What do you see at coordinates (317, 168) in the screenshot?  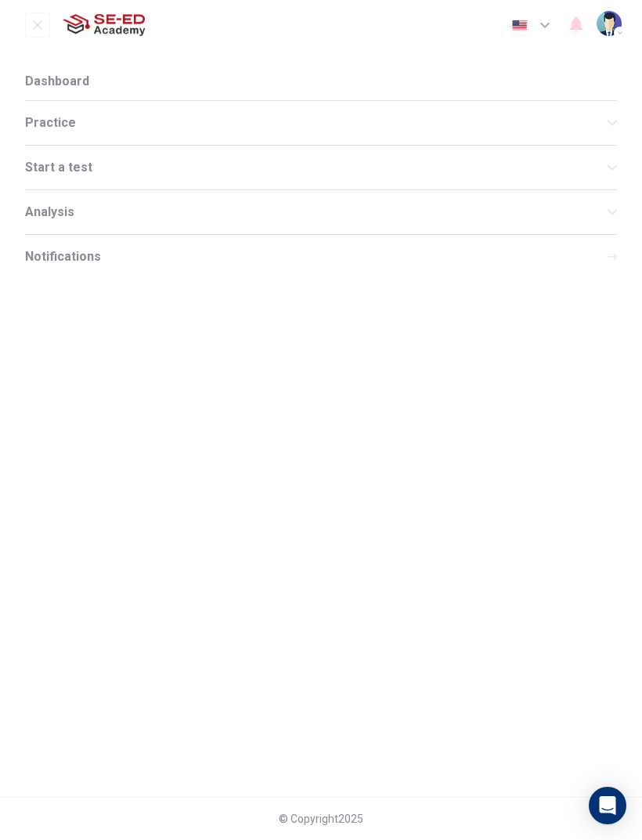 I see `span: Start a test` at bounding box center [317, 168].